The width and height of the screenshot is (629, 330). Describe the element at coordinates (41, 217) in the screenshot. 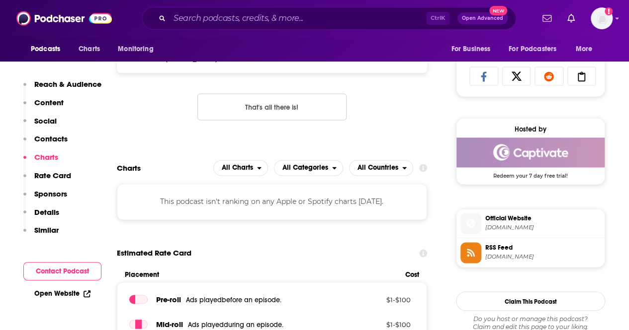

I see `button: Details` at that location.